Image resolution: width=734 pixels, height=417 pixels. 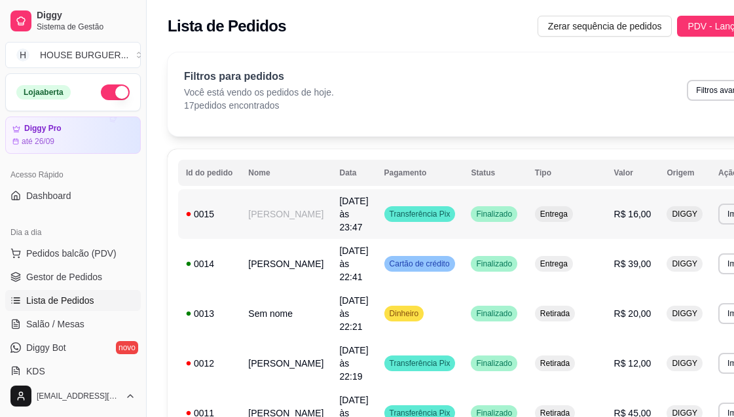 I want to click on div: 0013, so click(x=209, y=314).